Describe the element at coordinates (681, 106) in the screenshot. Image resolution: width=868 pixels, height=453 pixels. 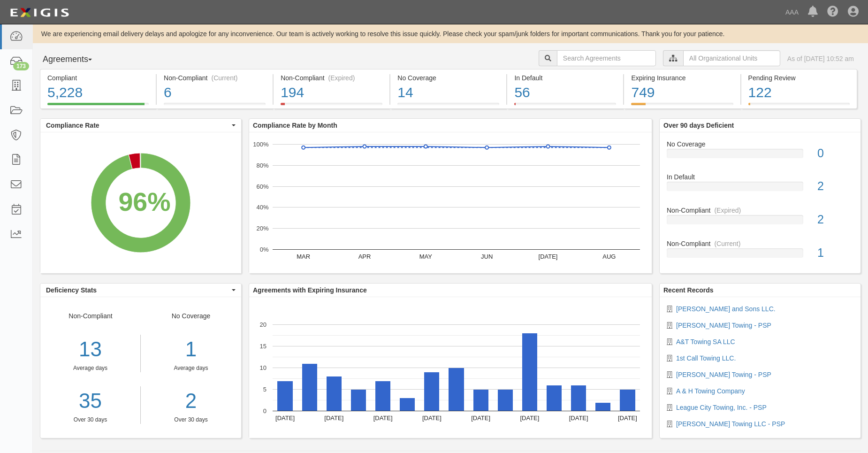
I see `a: Expiring Insurance749` at that location.